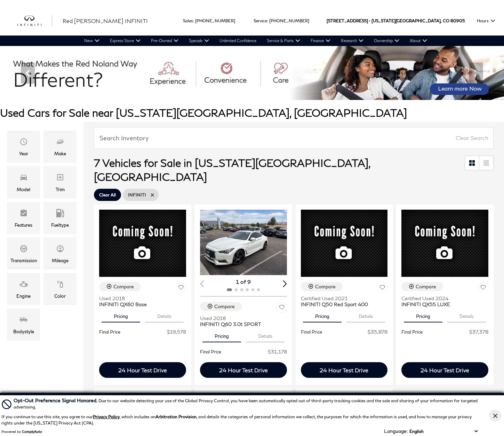 Image resolution: width=504 pixels, height=436 pixels. Describe the element at coordinates (23, 321) in the screenshot. I see `span: Bodystyle` at that location.